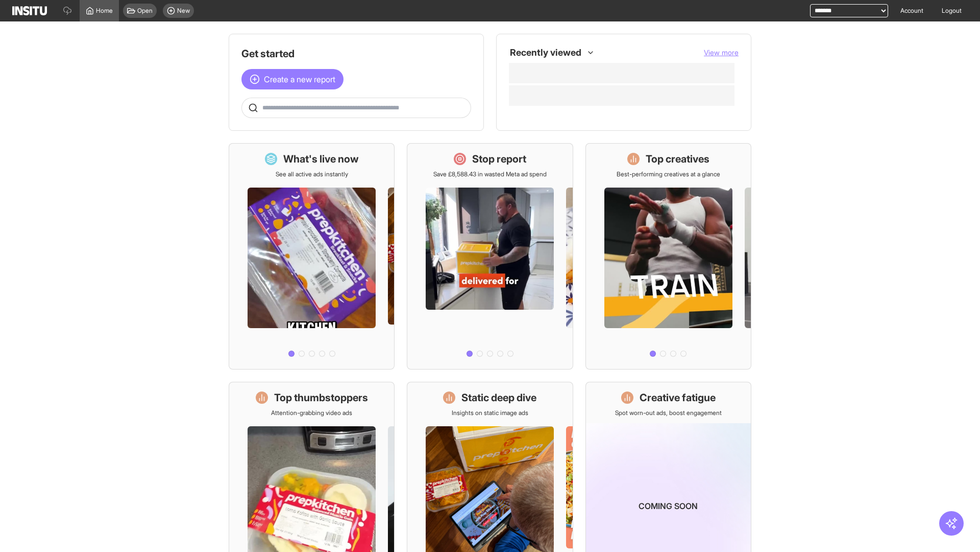 Image resolution: width=980 pixels, height=552 pixels. What do you see at coordinates (321, 397) in the screenshot?
I see `h1: Top thumbstoppers` at bounding box center [321, 397].